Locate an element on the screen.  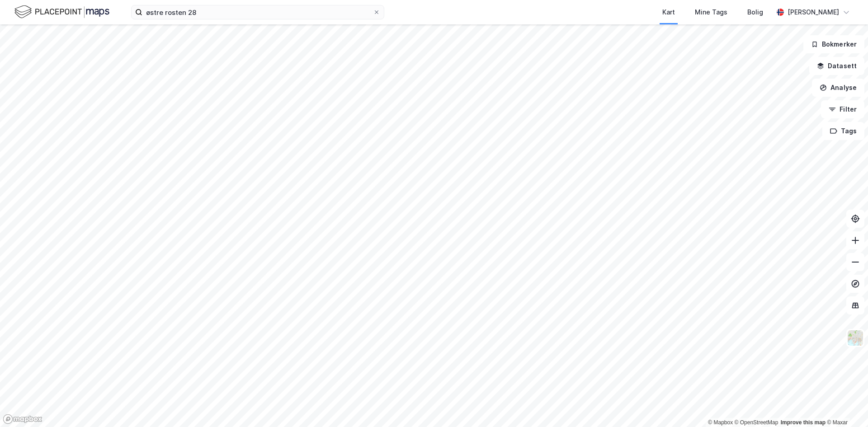
img: Z is located at coordinates (855, 338).